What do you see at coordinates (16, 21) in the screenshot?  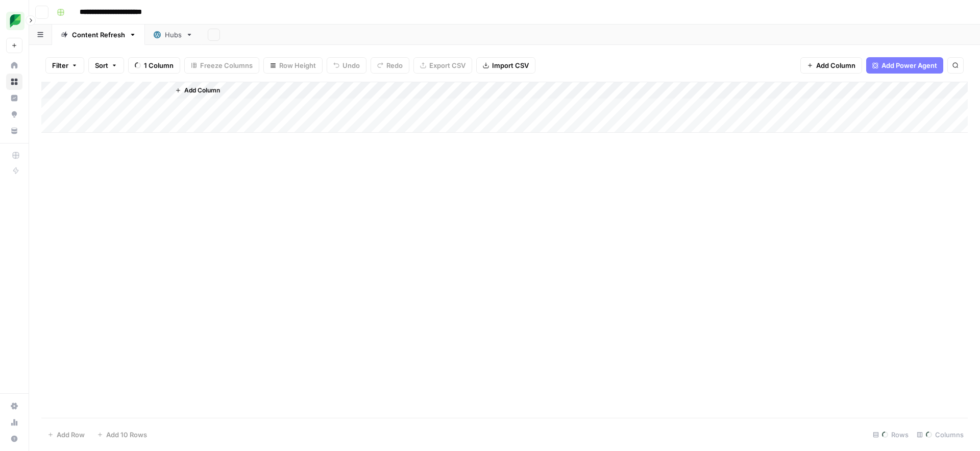 I see `img: SproutSocial Logo` at bounding box center [16, 21].